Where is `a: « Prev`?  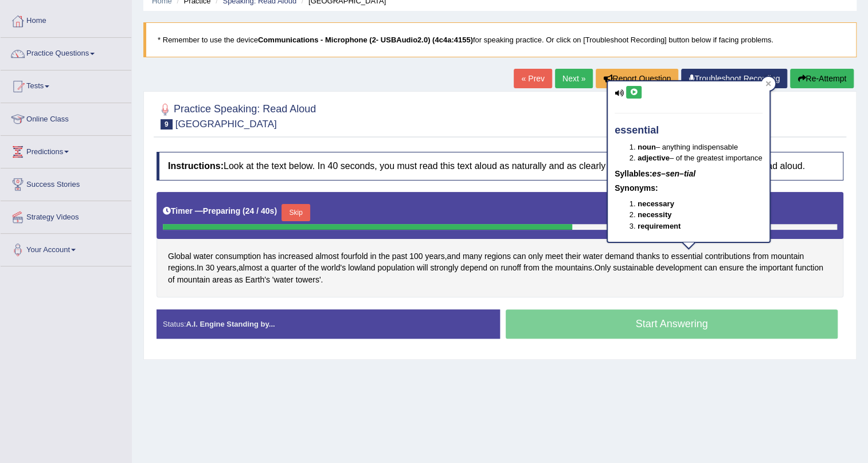
a: « Prev is located at coordinates (533, 78).